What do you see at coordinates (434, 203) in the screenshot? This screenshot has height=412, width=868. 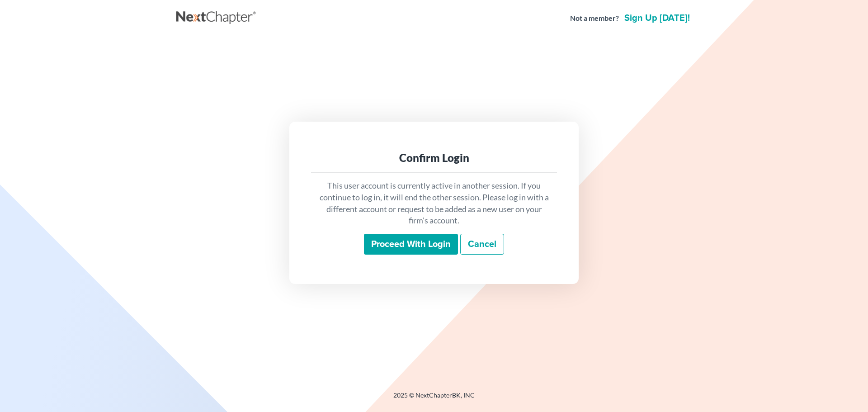 I see `p: This user account is currently active in another session. If you continue to log in, it will end ...` at bounding box center [434, 203].